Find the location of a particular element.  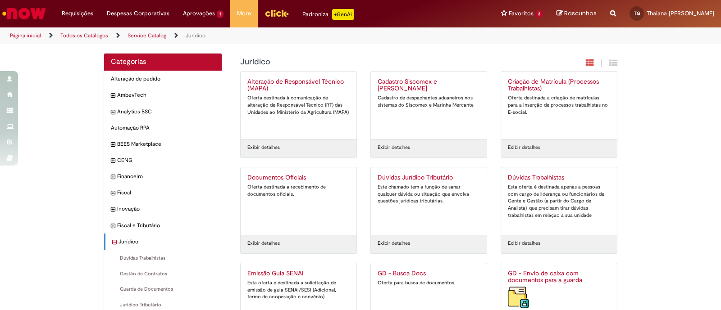

a: Alteração de Responsável Técnico (MAPA) Oferta destinada à comunicação de alteração de Responsáve... is located at coordinates (298, 105).